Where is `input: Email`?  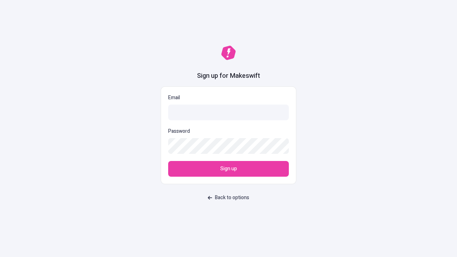
input: Email is located at coordinates (228, 112).